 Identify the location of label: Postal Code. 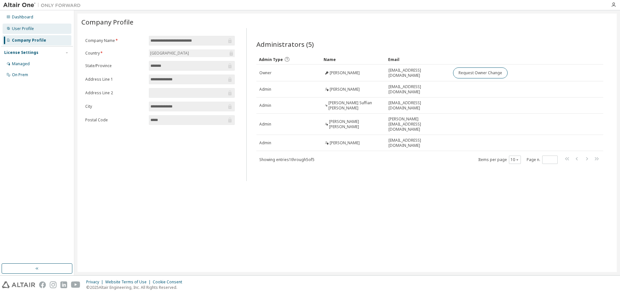
(115, 120).